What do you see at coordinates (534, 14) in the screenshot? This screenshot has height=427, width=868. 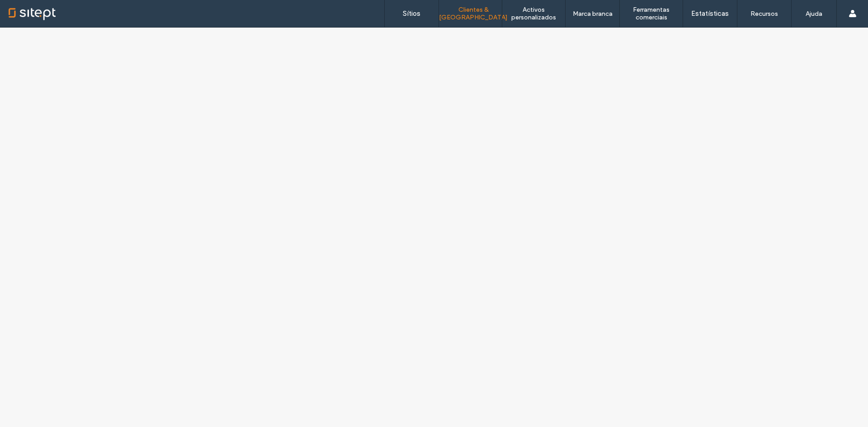 I see `label: Activos personalizados` at bounding box center [534, 14].